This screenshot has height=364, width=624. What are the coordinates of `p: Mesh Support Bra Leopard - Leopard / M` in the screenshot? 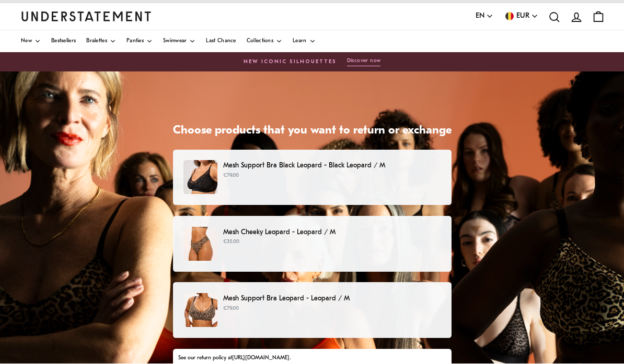 It's located at (332, 299).